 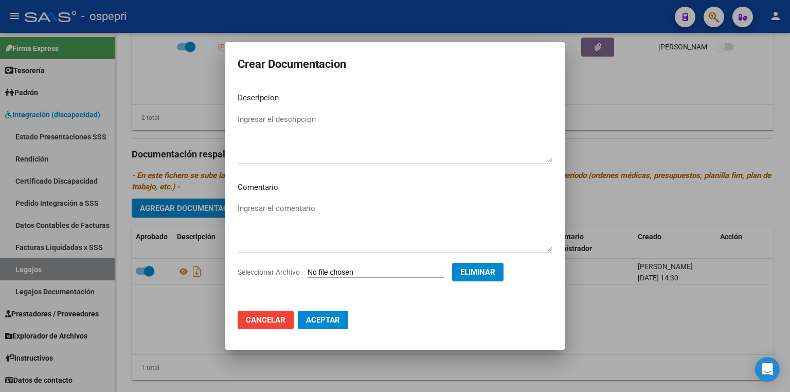 I want to click on span: Seleccionar Archivo, so click(x=268, y=272).